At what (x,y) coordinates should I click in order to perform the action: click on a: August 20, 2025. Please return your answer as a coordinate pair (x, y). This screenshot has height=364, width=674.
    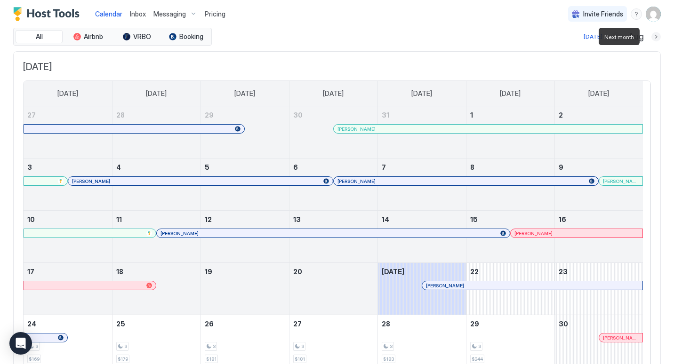
    Looking at the image, I should click on (333, 271).